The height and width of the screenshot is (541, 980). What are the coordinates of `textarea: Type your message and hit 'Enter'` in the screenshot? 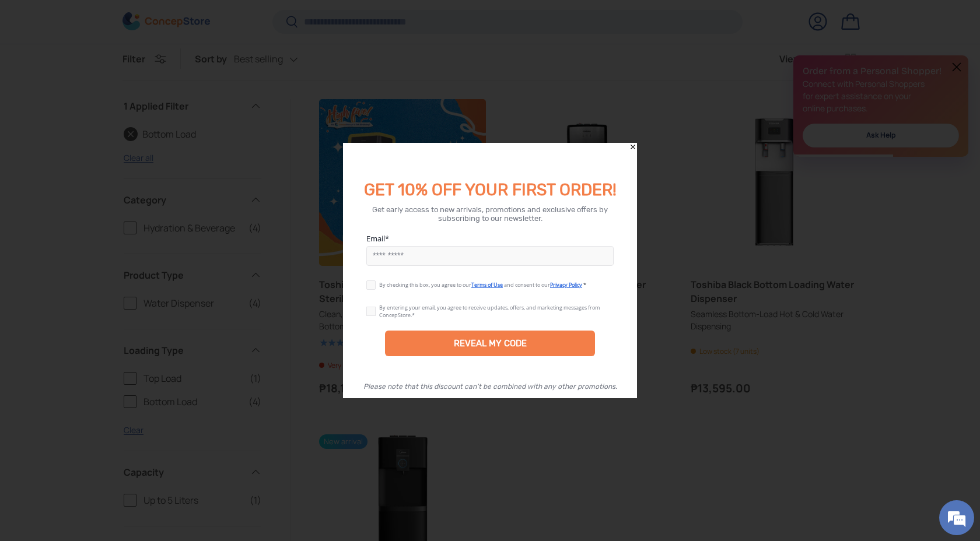 It's located at (113, 339).